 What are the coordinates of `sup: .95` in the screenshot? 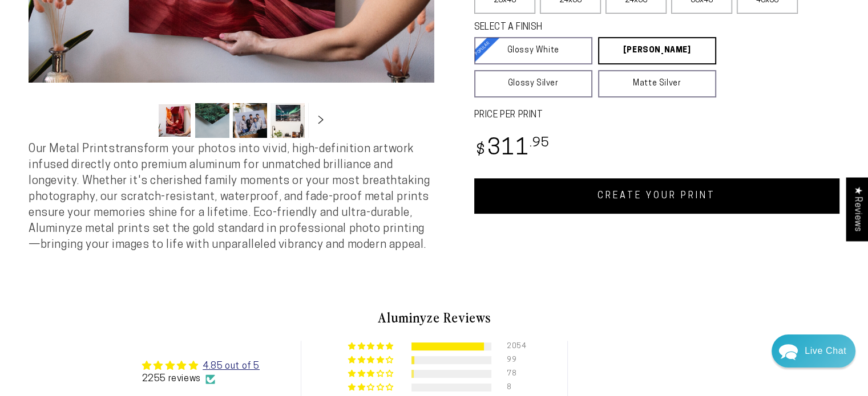 It's located at (540, 143).